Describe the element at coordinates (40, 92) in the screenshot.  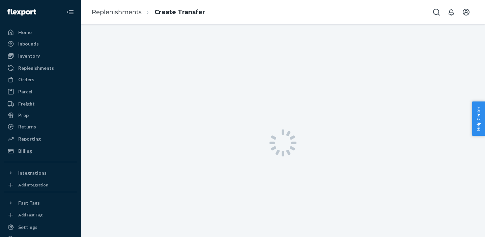
I see `a: Parcel` at that location.